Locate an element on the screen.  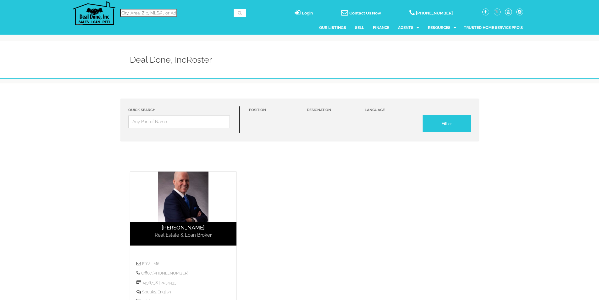
h1: Deal Done, Inc is located at coordinates (171, 60).